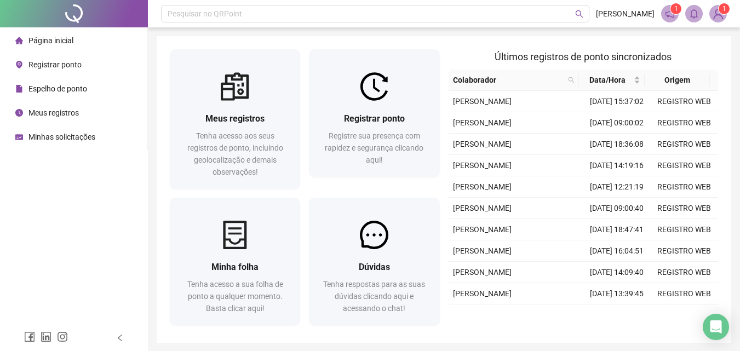 The height and width of the screenshot is (351, 740). What do you see at coordinates (51, 41) in the screenshot?
I see `span: Página inicial` at bounding box center [51, 41].